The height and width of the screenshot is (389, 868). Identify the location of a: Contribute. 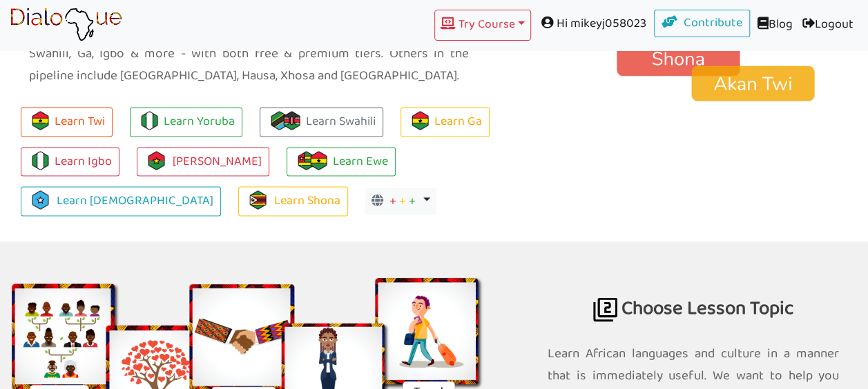
(702, 24).